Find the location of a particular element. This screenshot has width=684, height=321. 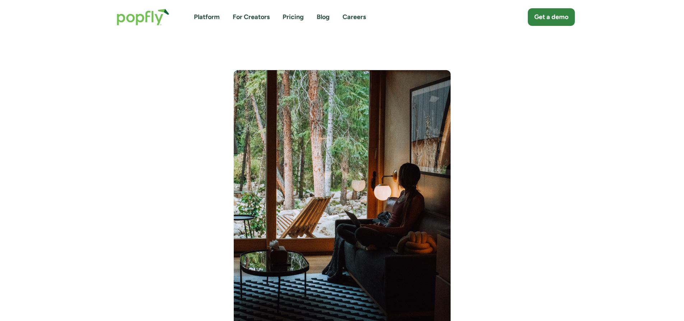

div: Get a demo is located at coordinates (551, 17).